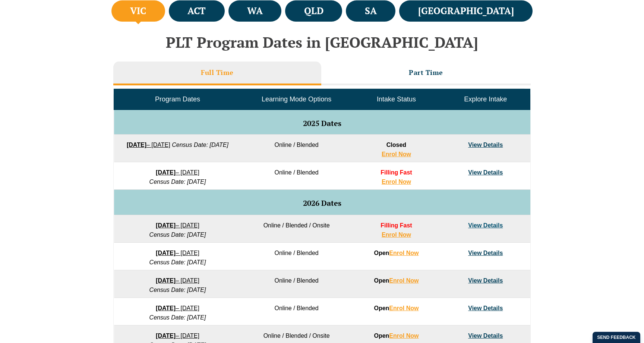 This screenshot has height=343, width=644. Describe the element at coordinates (426, 72) in the screenshot. I see `h3: Part Time` at that location.